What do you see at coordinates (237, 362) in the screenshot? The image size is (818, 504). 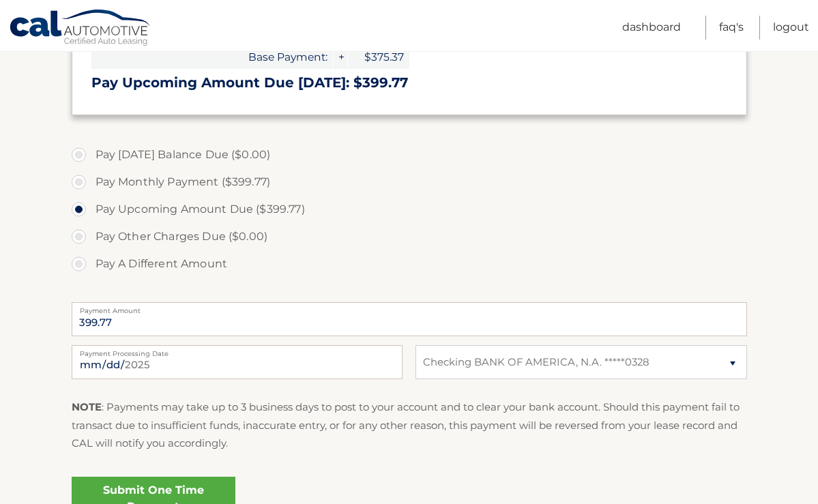 I see `input: Payment Date` at bounding box center [237, 362].